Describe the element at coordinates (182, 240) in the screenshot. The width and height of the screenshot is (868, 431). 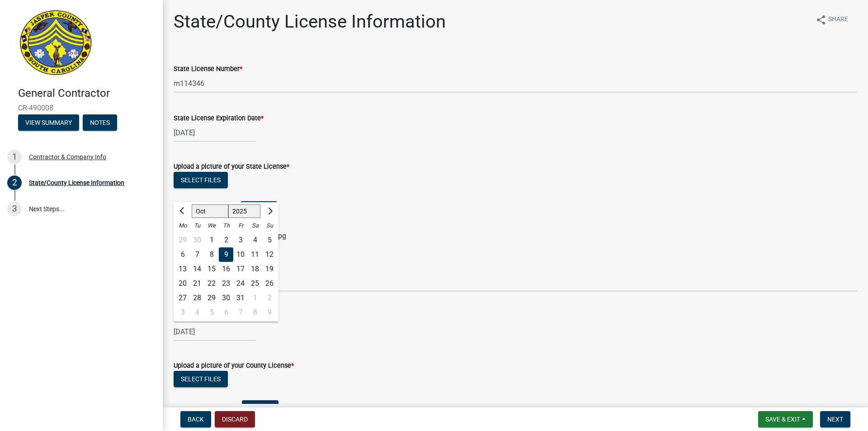
I see `div: Monday, September 29, 2025` at that location.